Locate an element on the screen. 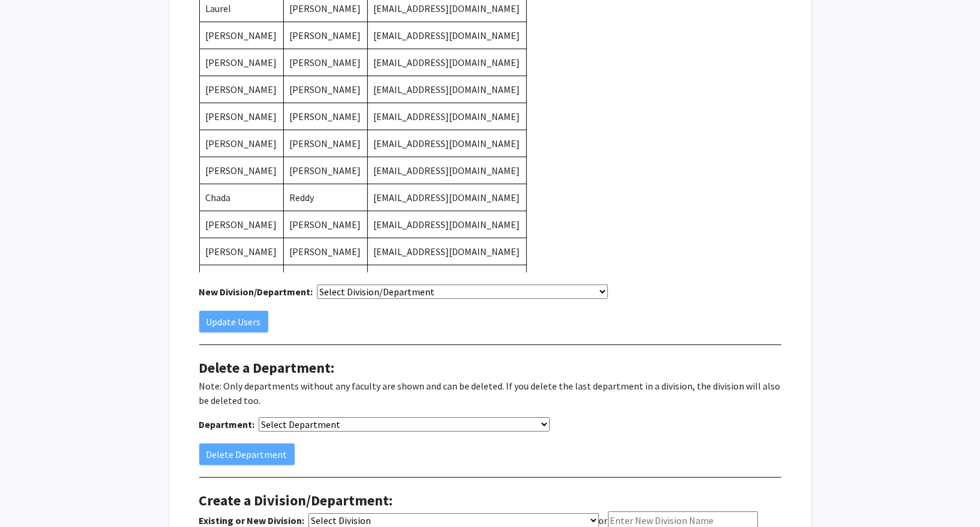  td: Chada is located at coordinates (241, 198).